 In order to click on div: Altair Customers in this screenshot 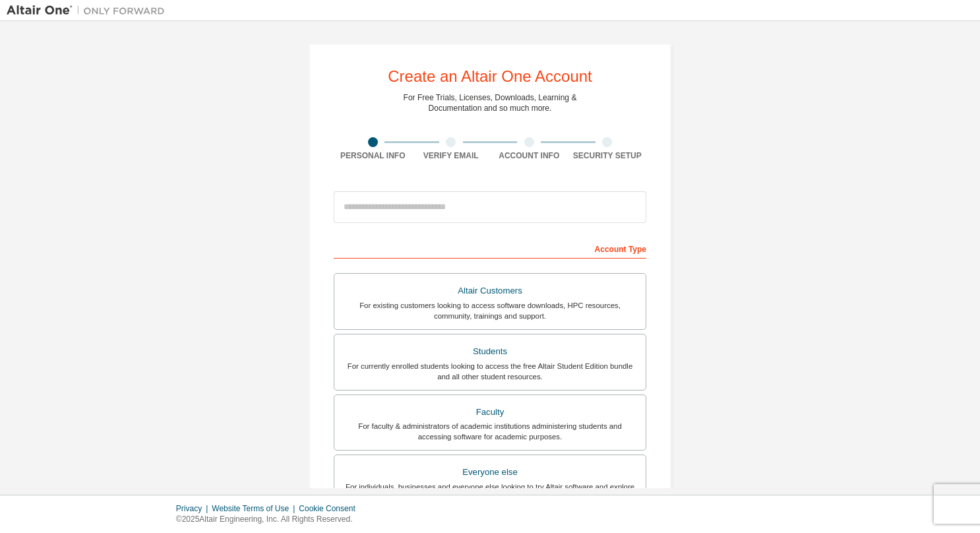, I will do `click(490, 291)`.